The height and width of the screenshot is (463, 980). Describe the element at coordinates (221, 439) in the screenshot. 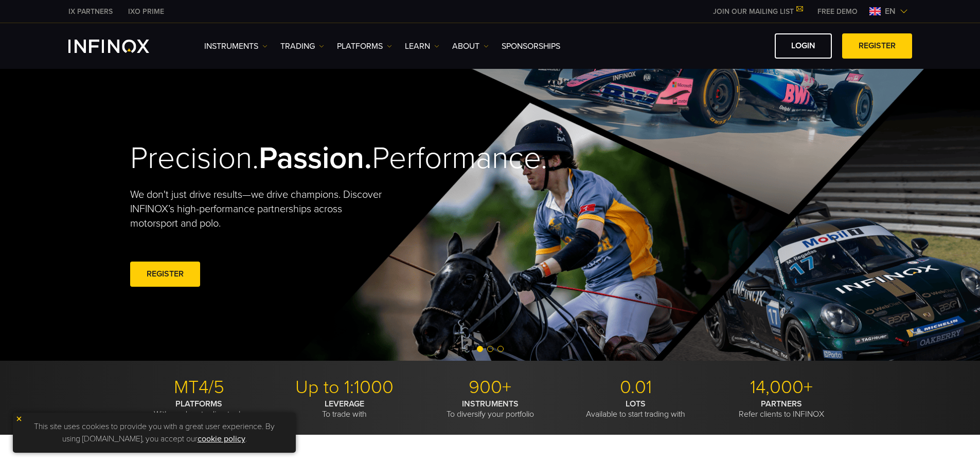

I see `a: cookie policy` at that location.